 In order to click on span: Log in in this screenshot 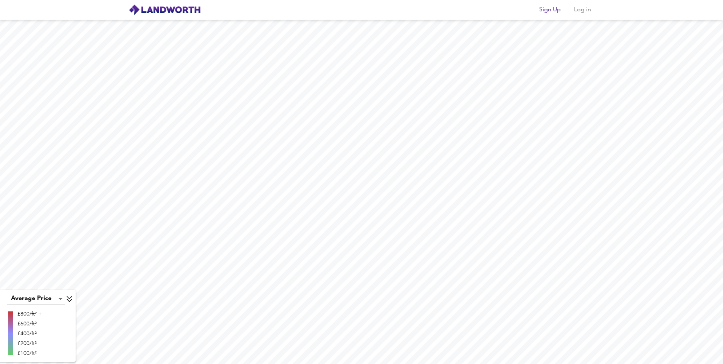, I will do `click(582, 10)`.